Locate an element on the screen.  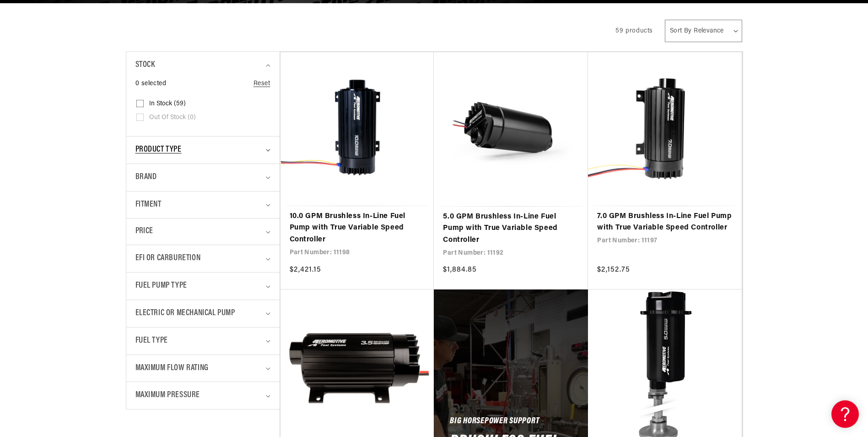
summary: Brand (0 selected) is located at coordinates (203, 177).